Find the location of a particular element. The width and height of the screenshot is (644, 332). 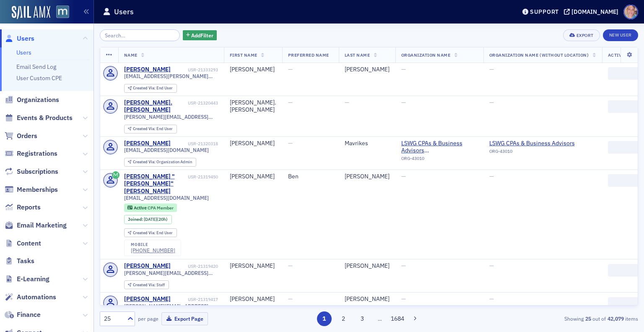

a: Reports is located at coordinates (23, 207).